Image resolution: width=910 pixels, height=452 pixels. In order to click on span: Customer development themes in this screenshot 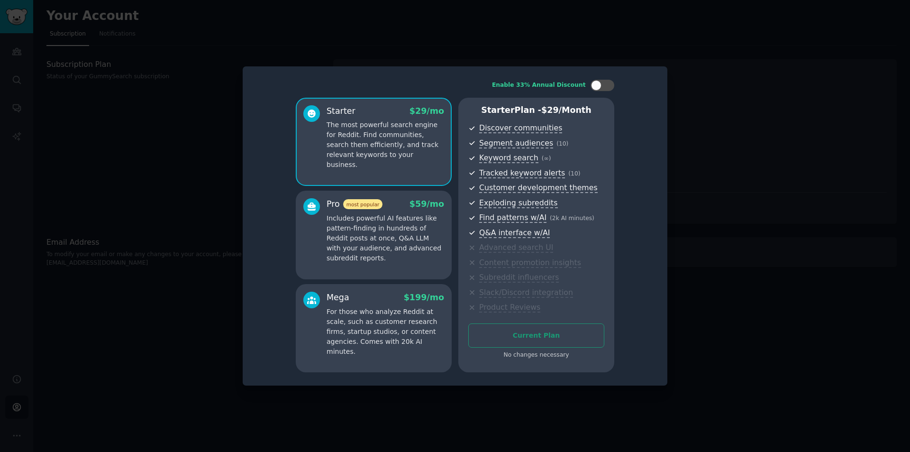, I will do `click(539, 188)`.